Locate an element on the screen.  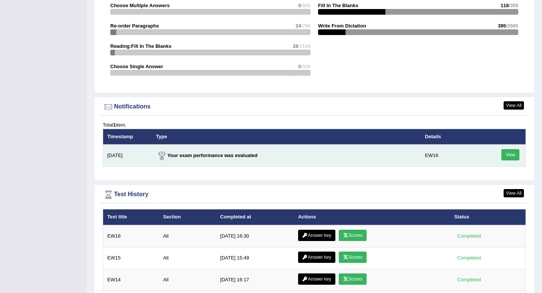
th: Type is located at coordinates (286, 137).